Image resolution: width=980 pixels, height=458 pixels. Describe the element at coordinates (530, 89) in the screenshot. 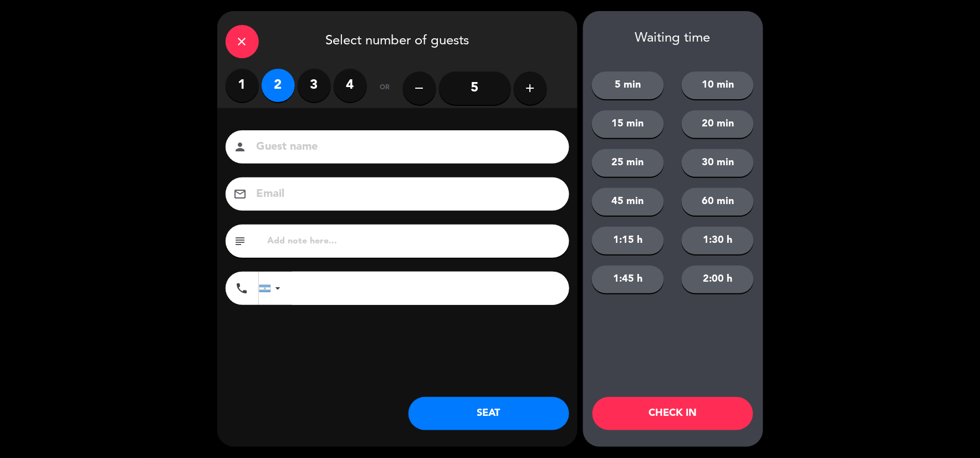

I see `i: add` at that location.